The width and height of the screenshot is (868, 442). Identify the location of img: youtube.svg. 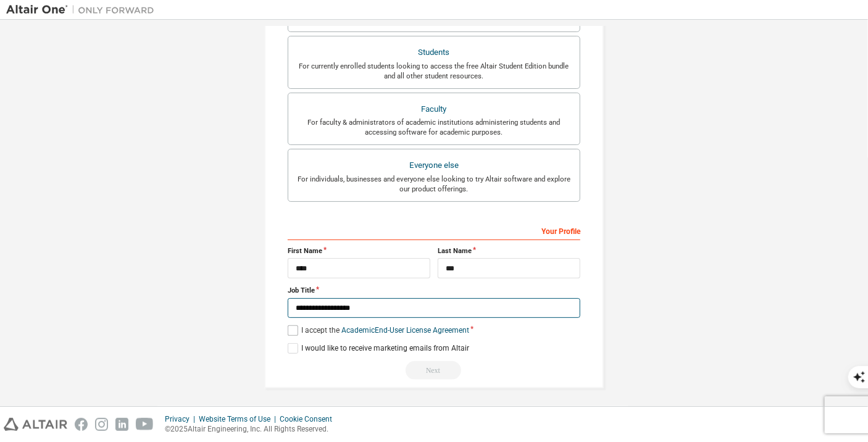
(144, 424).